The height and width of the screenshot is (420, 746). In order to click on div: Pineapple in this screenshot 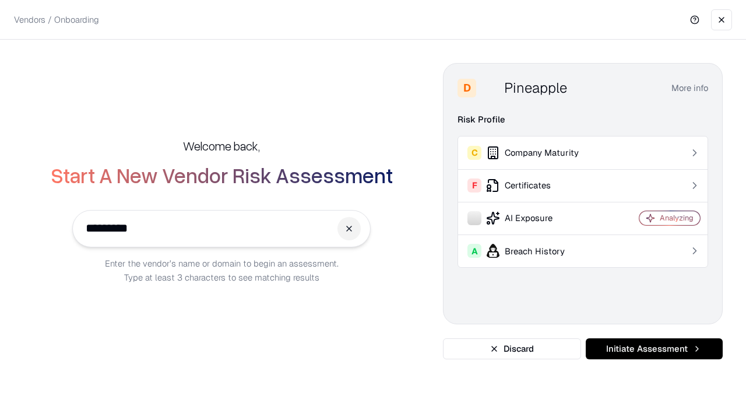, I will do `click(536, 88)`.